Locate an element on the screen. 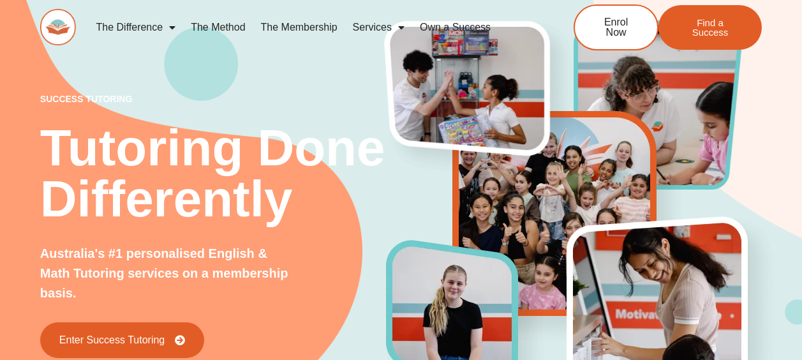 Image resolution: width=802 pixels, height=360 pixels. a: Own a Success is located at coordinates (455, 27).